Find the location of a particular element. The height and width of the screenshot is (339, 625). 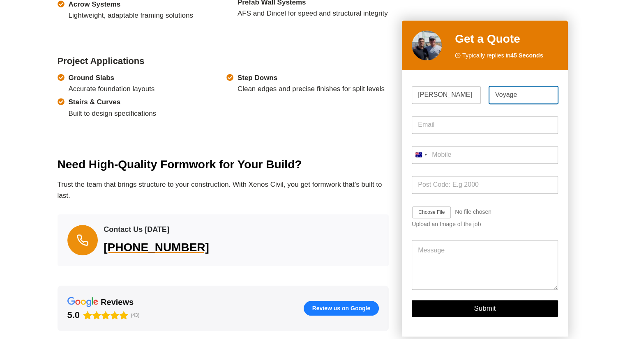

strong: Step Downs is located at coordinates (257, 78).